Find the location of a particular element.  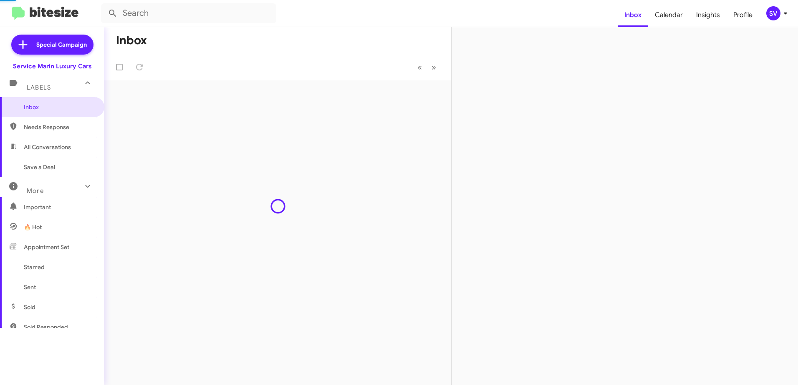

button: Next is located at coordinates (433, 67).